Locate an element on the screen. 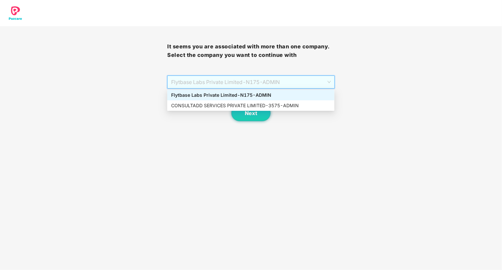  button: Next is located at coordinates (251, 113).